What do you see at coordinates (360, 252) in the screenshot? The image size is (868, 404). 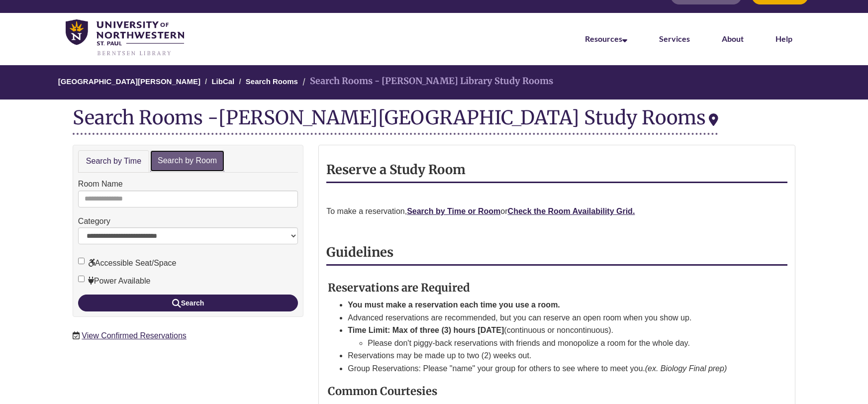 I see `strong: Guidelines` at bounding box center [360, 252].